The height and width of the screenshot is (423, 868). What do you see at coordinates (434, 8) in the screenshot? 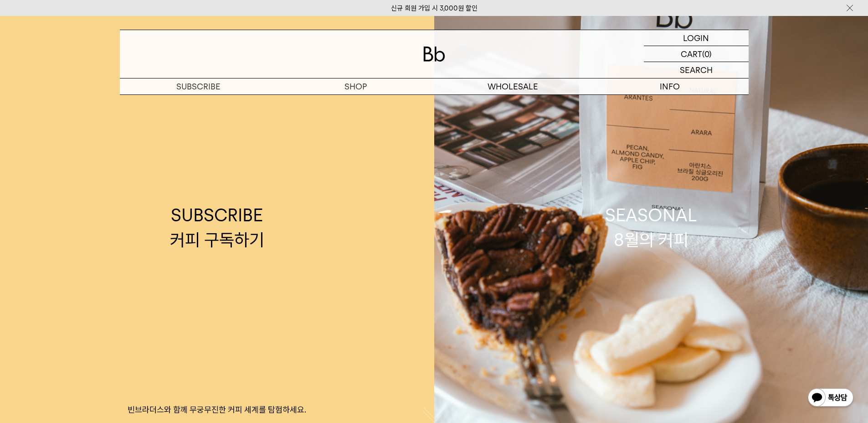
I see `a: 신규 회원 가입 시 3,000원 할인` at bounding box center [434, 8].